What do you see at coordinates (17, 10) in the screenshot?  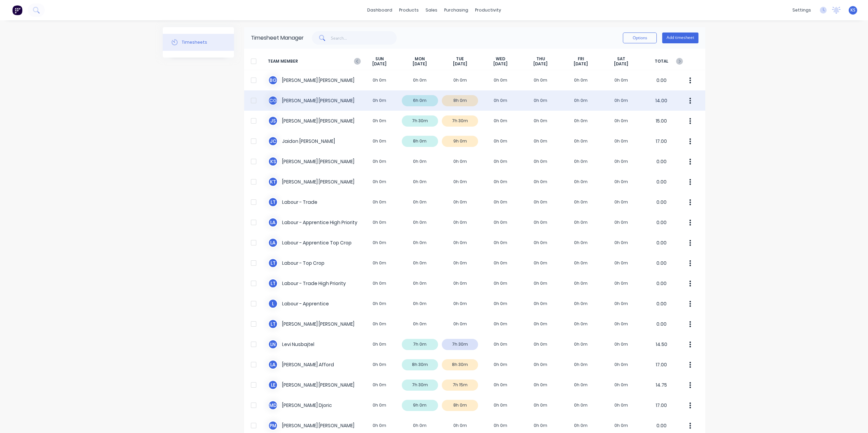 I see `img: Factory` at bounding box center [17, 10].